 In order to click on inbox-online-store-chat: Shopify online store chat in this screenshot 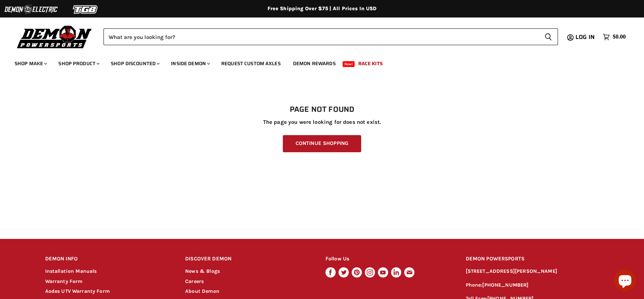, I will do `click(625, 281)`.